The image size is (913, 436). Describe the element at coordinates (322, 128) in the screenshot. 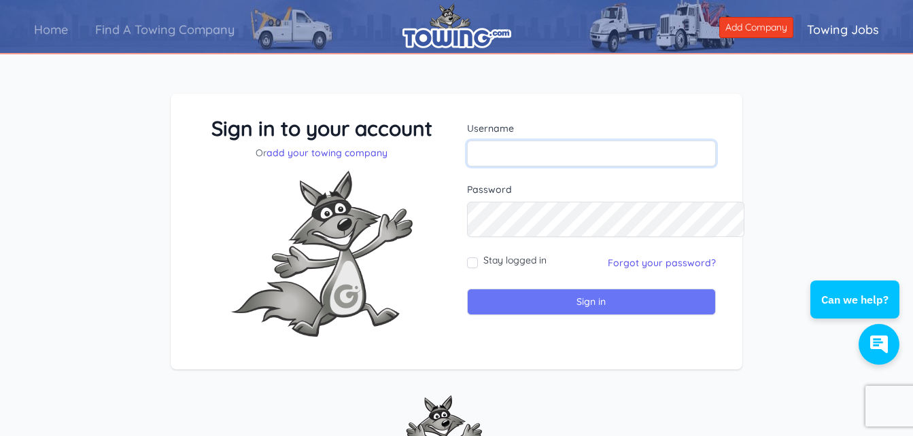

I see `h3: Sign in to your account` at that location.